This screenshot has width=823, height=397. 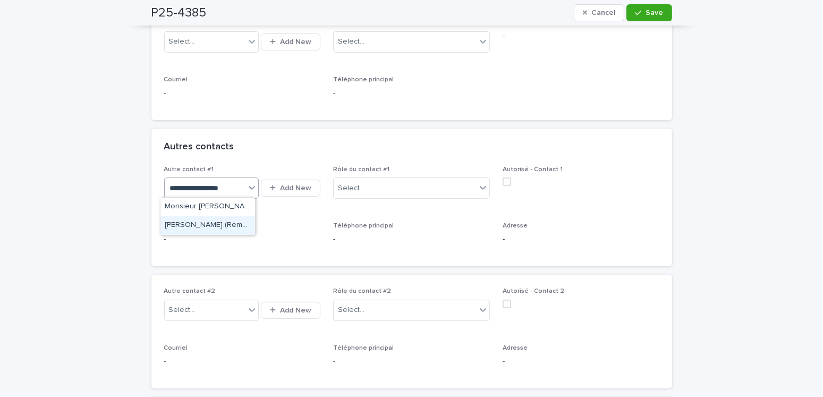 I want to click on span: Autorisé - Contact 2, so click(x=533, y=291).